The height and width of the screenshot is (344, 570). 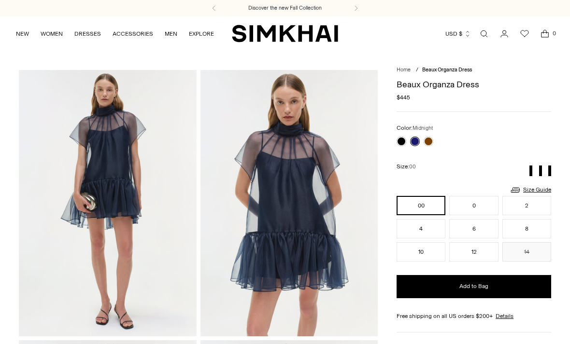 What do you see at coordinates (87, 34) in the screenshot?
I see `a: DRESSES` at bounding box center [87, 34].